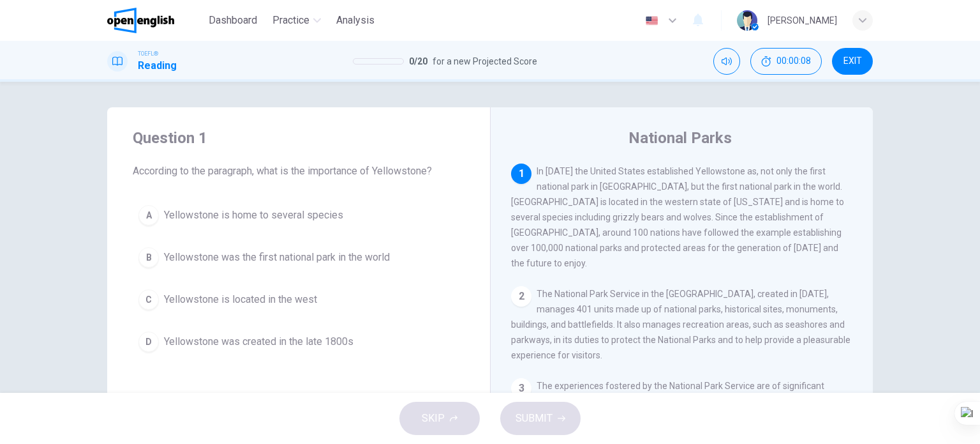 This screenshot has width=980, height=444. What do you see at coordinates (155, 21) in the screenshot?
I see `a: OpenEnglish logo` at bounding box center [155, 21].